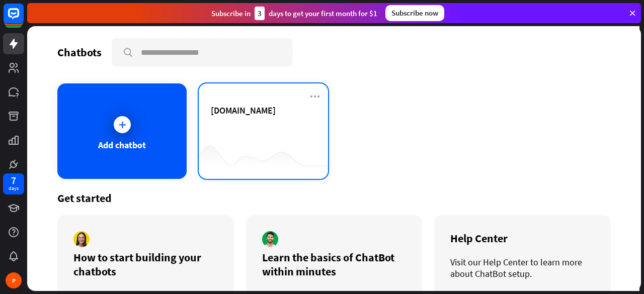 The image size is (644, 294). Describe the element at coordinates (122, 145) in the screenshot. I see `div: Add chatbot` at that location.